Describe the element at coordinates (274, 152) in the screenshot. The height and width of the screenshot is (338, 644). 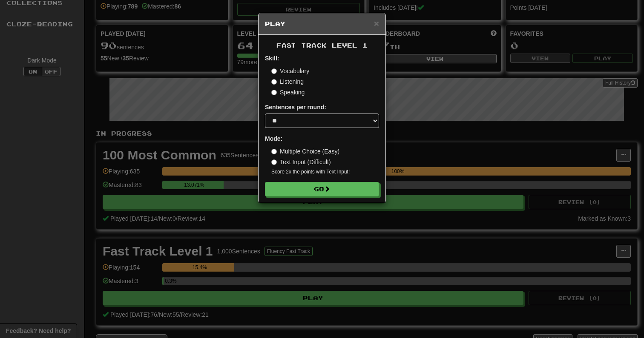
I see `input: Multiple Choice (Easy)` at that location.